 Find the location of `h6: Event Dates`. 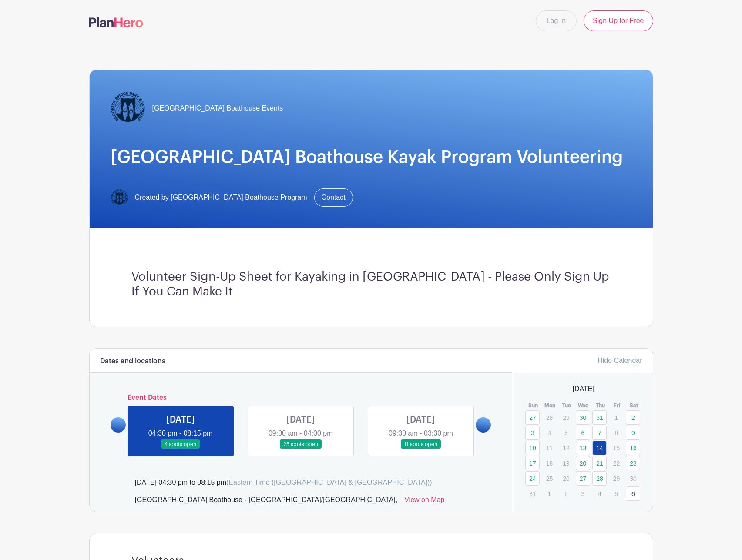

h6: Event Dates is located at coordinates (301, 398).